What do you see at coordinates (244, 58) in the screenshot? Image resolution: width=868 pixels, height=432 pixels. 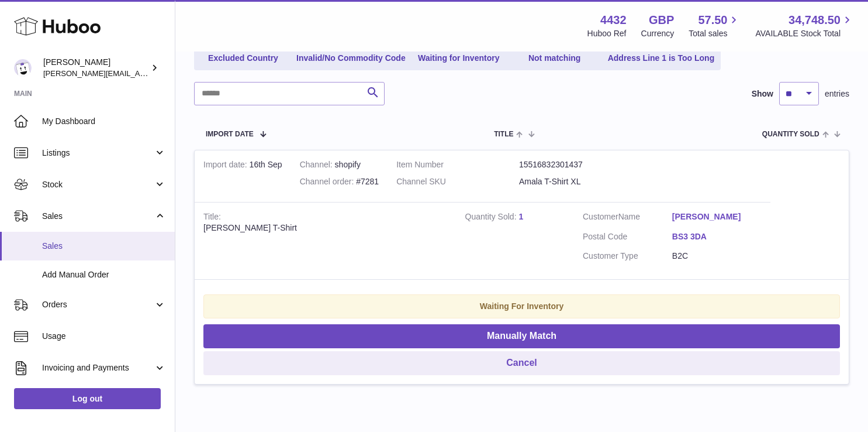 I see `a: Excluded Country` at bounding box center [244, 58].